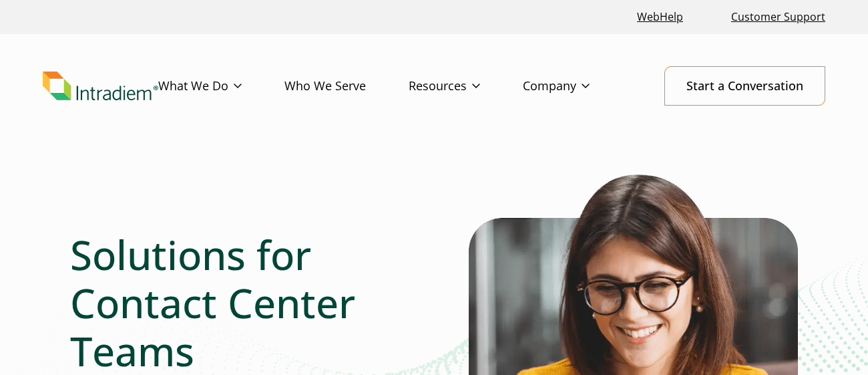  Describe the element at coordinates (778, 17) in the screenshot. I see `a: Customer Support` at that location.